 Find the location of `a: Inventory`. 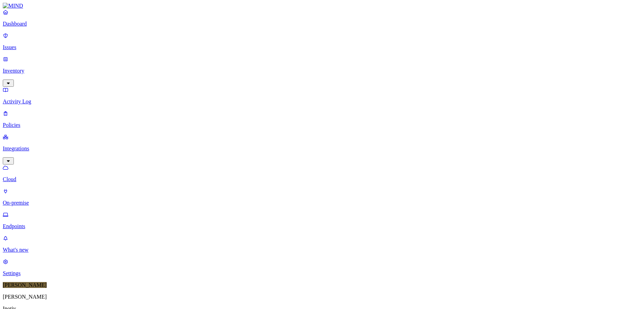

a: Inventory is located at coordinates (322, 71).